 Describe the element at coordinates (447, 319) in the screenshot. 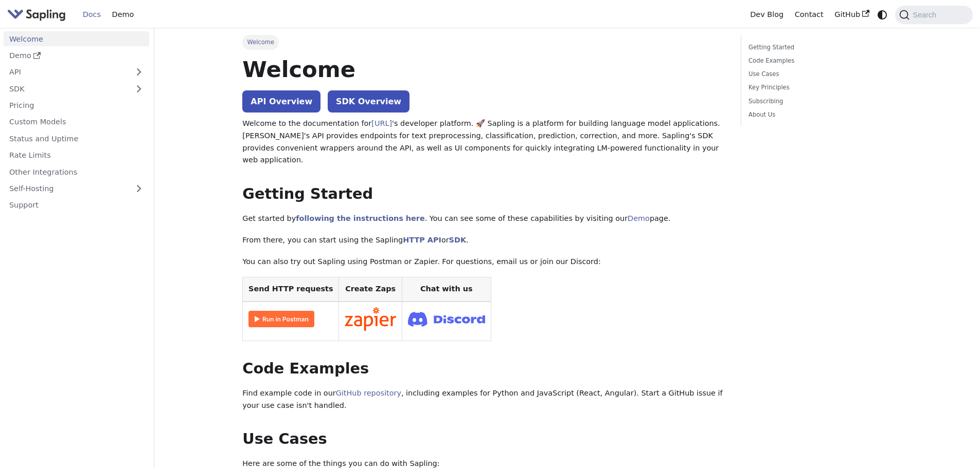

I see `img: Join Discord` at that location.